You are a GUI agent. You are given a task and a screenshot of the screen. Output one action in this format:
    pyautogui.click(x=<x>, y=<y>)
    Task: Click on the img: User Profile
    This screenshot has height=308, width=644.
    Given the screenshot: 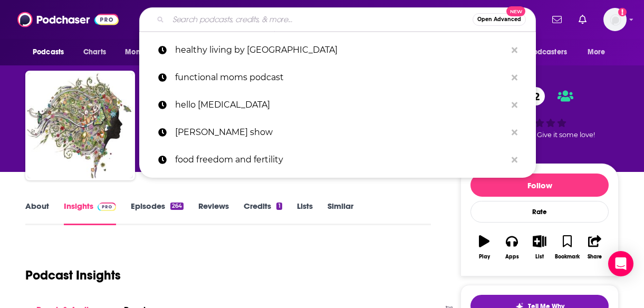 What is the action you would take?
    pyautogui.click(x=615, y=19)
    